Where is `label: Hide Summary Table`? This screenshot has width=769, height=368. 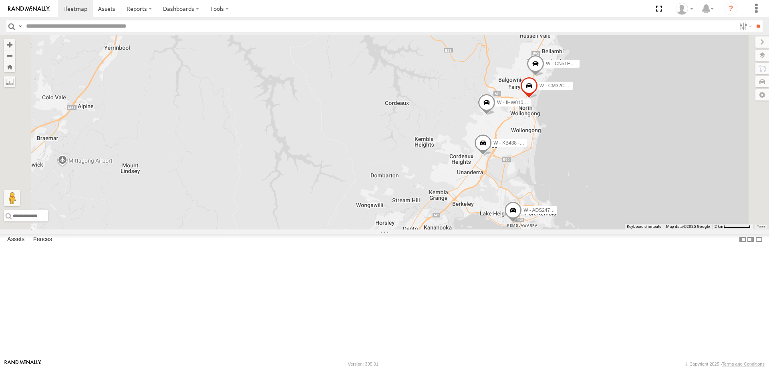 label: Hide Summary Table is located at coordinates (759, 240).